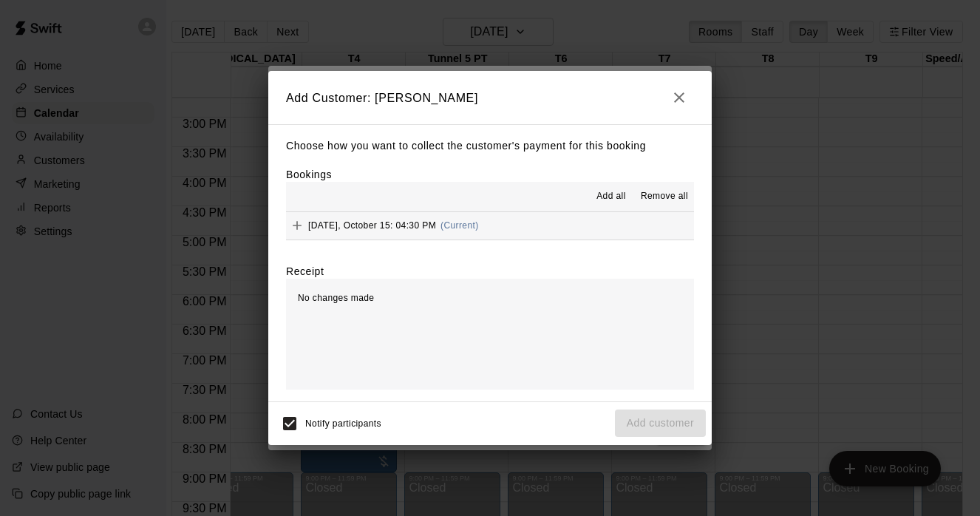 The width and height of the screenshot is (980, 516). What do you see at coordinates (304, 272) in the screenshot?
I see `label: Receipt` at bounding box center [304, 272].